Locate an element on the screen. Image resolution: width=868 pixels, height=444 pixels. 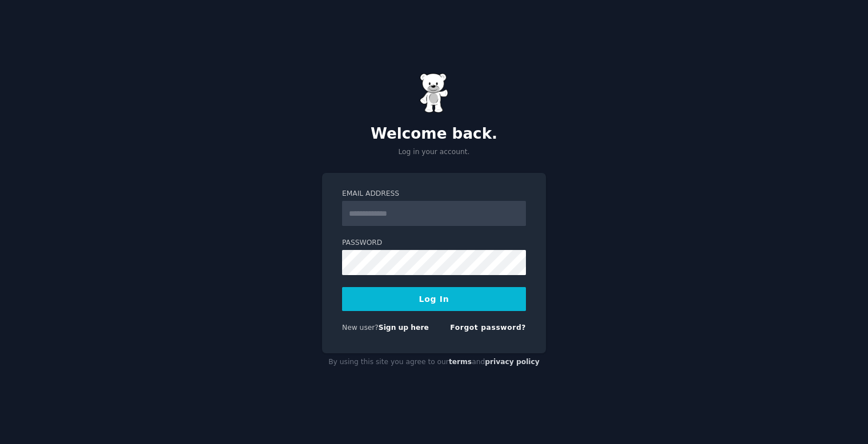
a: privacy policy is located at coordinates (512, 362).